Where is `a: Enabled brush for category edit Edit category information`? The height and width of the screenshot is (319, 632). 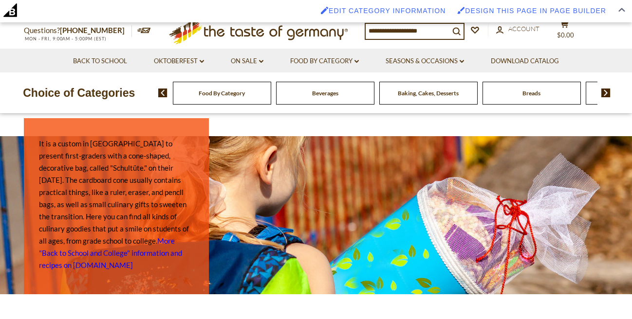
a: Enabled brush for category edit Edit category information is located at coordinates (383, 11).